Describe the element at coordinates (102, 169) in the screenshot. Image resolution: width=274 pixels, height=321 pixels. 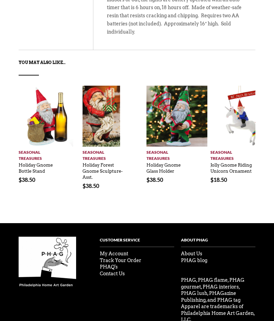
I see `a: Holiday Forest Gnome Sculpture- Asst.` at that location.